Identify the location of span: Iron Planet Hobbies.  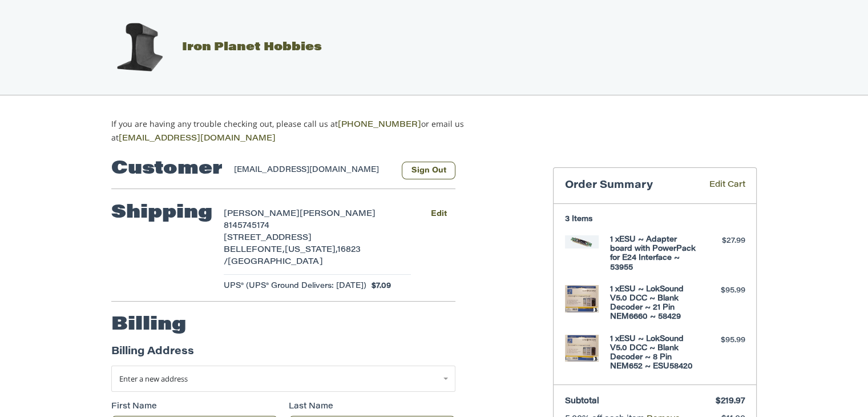
(252, 47).